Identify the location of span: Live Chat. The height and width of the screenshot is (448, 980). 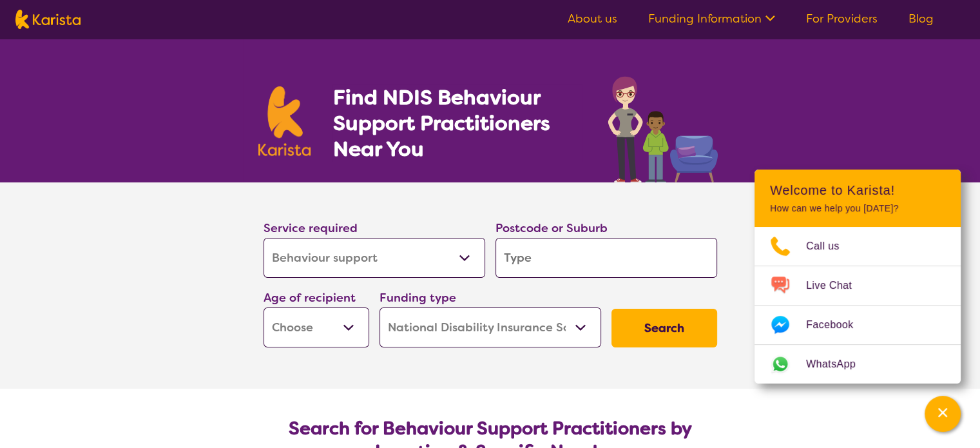
(836, 285).